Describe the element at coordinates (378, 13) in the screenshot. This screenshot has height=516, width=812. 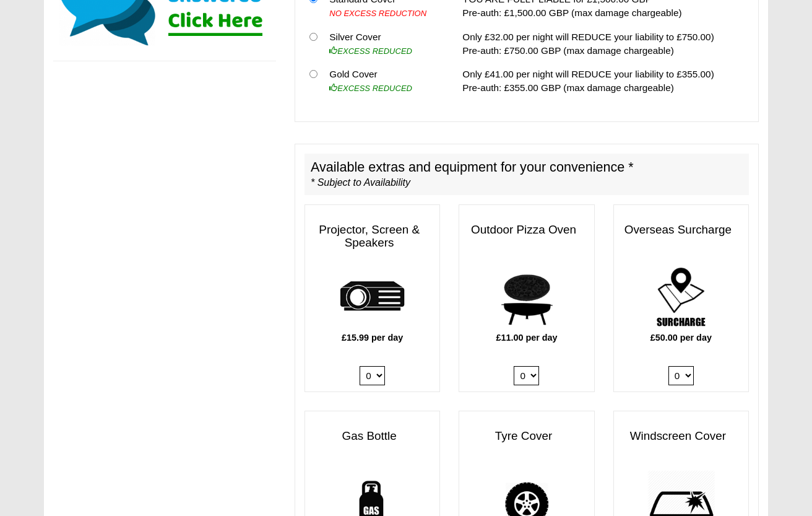
I see `i: NO EXCESS REDUCTION` at that location.